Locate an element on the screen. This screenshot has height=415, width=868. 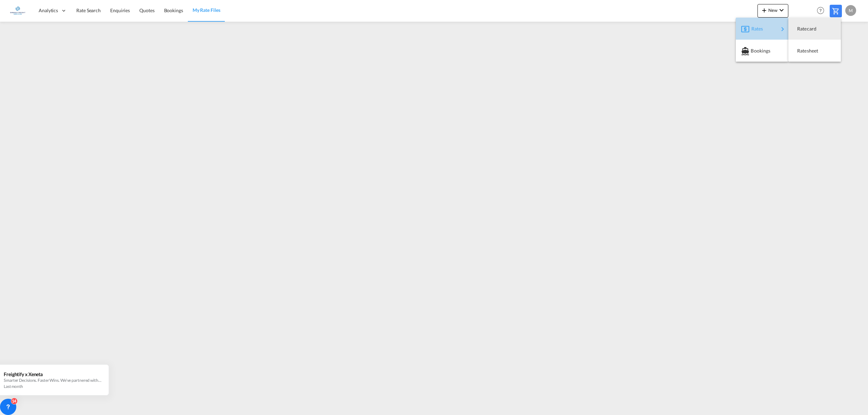
span: Ratesheet is located at coordinates (801, 51).